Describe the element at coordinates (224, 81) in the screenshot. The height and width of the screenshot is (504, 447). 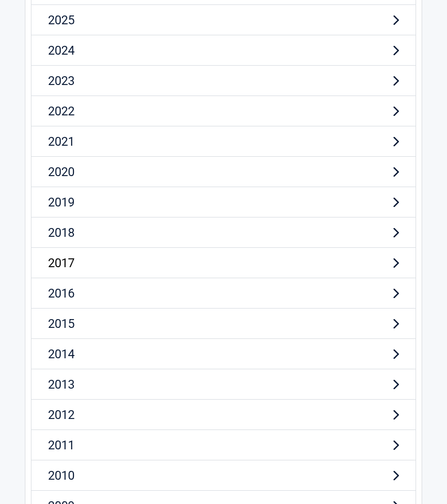
I see `a: 2023` at that location.